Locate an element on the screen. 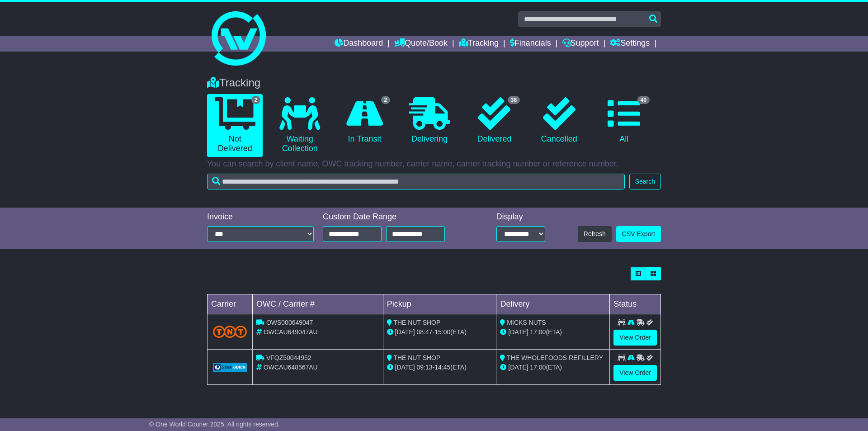  a: 38 Delivered is located at coordinates (494, 121).